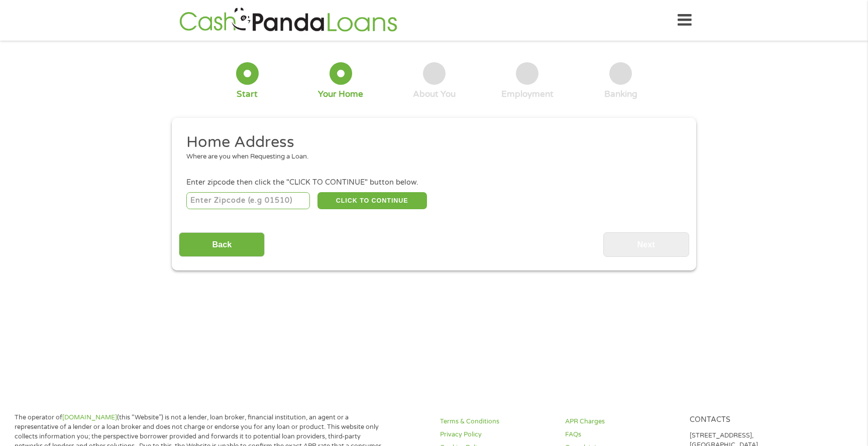  What do you see at coordinates (248, 94) in the screenshot?
I see `div: Start` at bounding box center [248, 94].